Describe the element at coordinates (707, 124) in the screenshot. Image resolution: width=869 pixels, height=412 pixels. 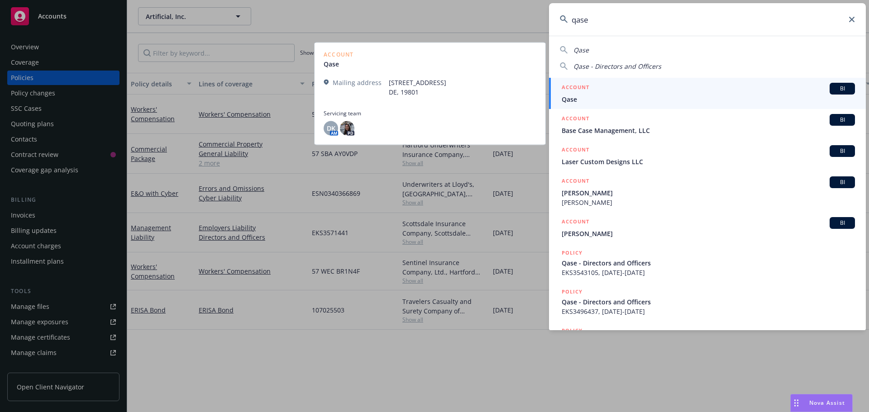
I see `a: ACCOUNTBIBase Case Management, LLC` at that location.